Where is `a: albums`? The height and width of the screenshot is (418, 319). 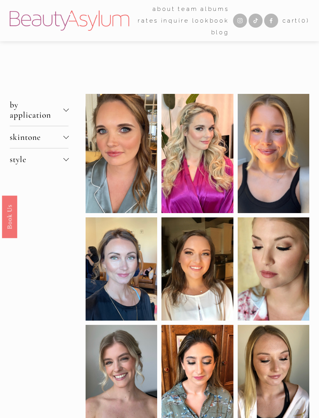
a: albums is located at coordinates (215, 9).